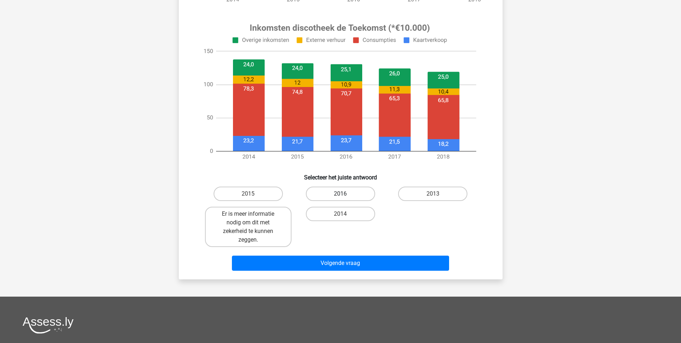 The height and width of the screenshot is (343, 681). What do you see at coordinates (48, 325) in the screenshot?
I see `img: Assessly logo` at bounding box center [48, 325].